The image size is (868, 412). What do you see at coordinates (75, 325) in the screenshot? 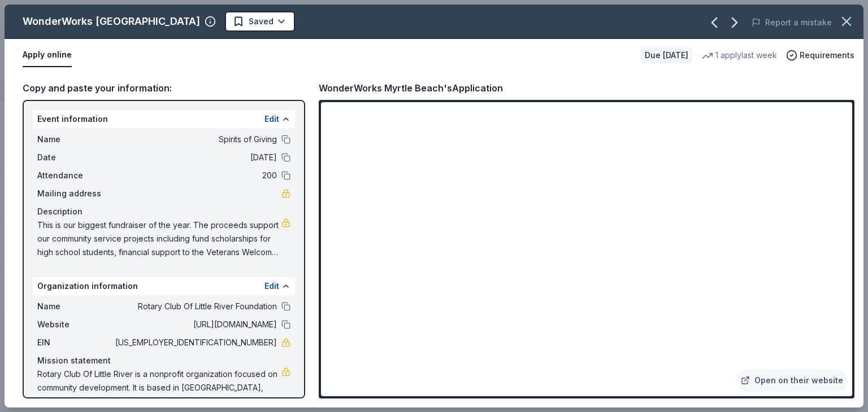
I see `span: Website` at bounding box center [75, 325].